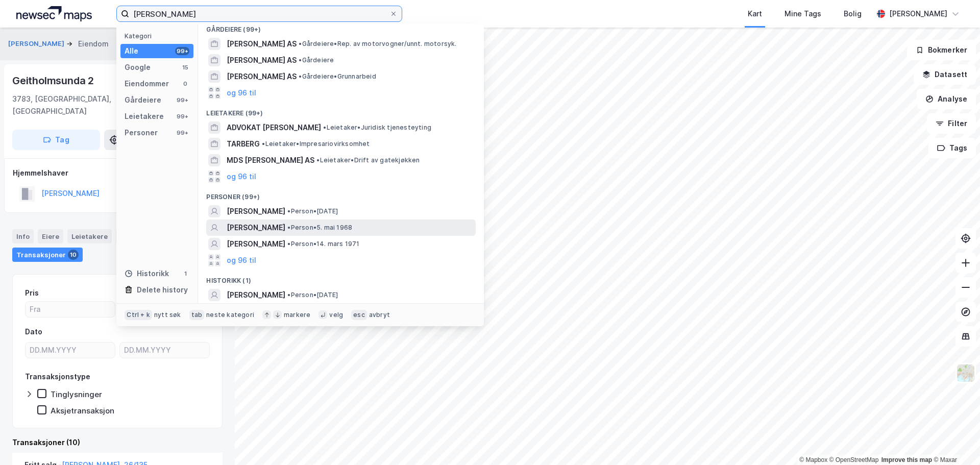 The height and width of the screenshot is (465, 980). Describe the element at coordinates (260, 14) in the screenshot. I see `input: Søk på adresse, matrikkel, gårdeiere, leietakere eller personer` at that location.